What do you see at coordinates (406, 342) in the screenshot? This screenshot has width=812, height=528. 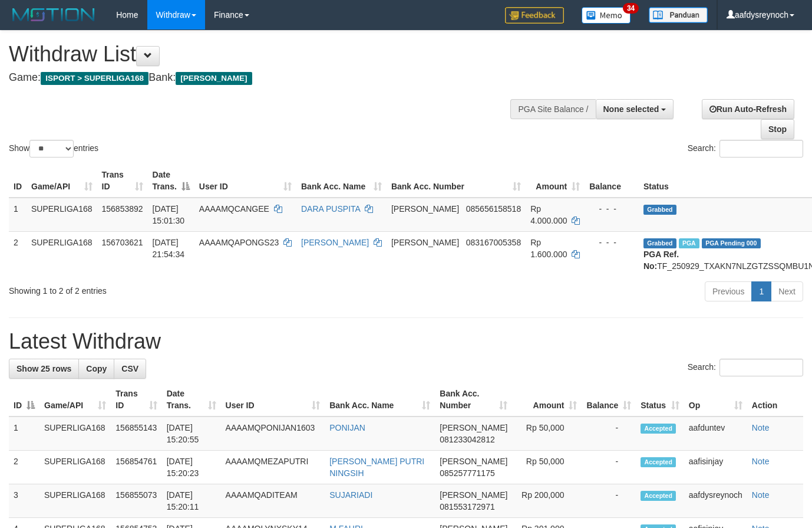 I see `h1: Latest Withdraw` at bounding box center [406, 342].